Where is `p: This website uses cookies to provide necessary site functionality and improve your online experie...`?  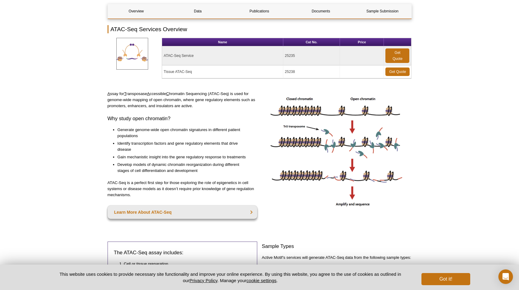
p: This website uses cookies to provide necessary site functionality and improve your online experie... is located at coordinates (230, 278).